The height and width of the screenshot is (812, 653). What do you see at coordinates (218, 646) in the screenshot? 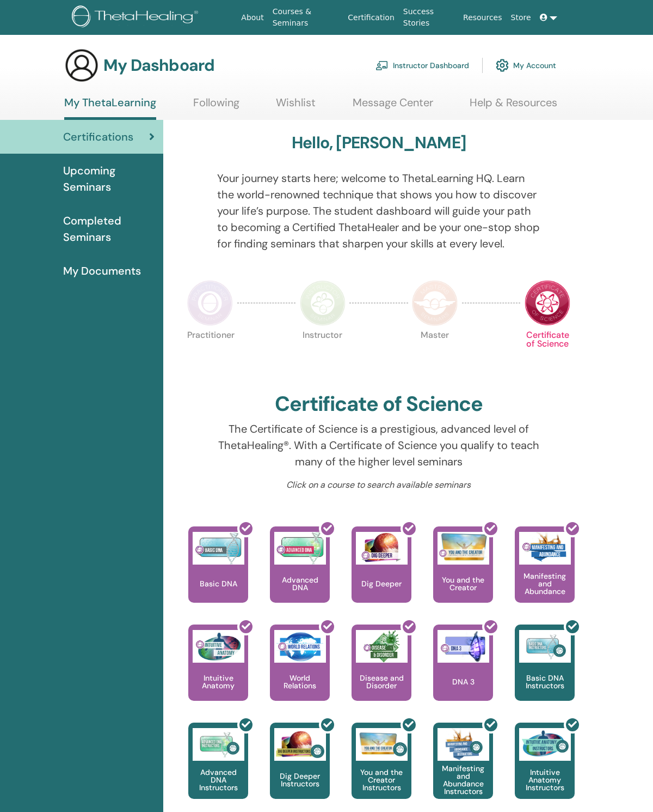
I see `img: Intuitive Anatomy` at bounding box center [218, 646].